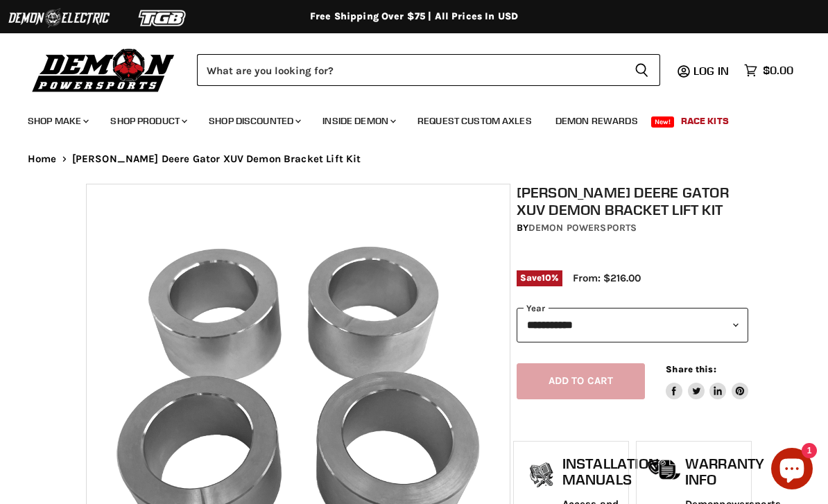 Image resolution: width=828 pixels, height=504 pixels. Describe the element at coordinates (733, 472) in the screenshot. I see `h1: Warranty Info` at that location.